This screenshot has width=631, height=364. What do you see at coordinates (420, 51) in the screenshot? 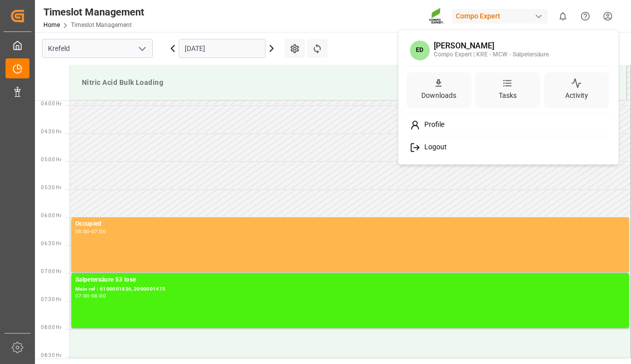
I see `span: ED` at bounding box center [420, 51].